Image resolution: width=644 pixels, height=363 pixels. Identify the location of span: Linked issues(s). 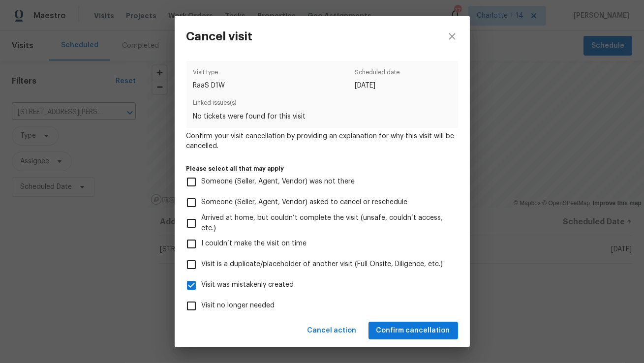
(322, 104).